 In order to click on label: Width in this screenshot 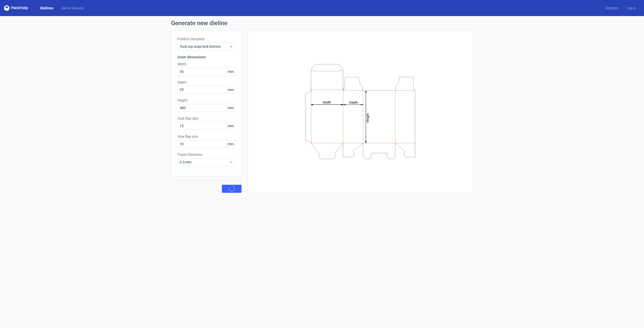, I will do `click(206, 64)`.